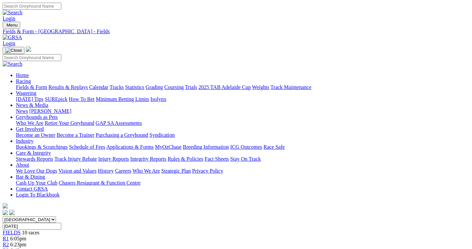 The image size is (472, 249). What do you see at coordinates (243, 183) in the screenshot?
I see `div: Bar & Dining` at bounding box center [243, 183].